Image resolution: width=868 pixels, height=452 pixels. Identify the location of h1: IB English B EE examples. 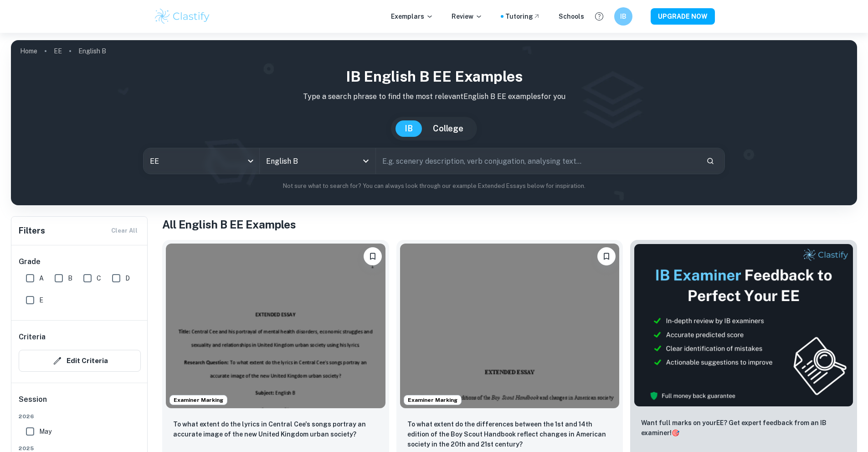
(434, 77).